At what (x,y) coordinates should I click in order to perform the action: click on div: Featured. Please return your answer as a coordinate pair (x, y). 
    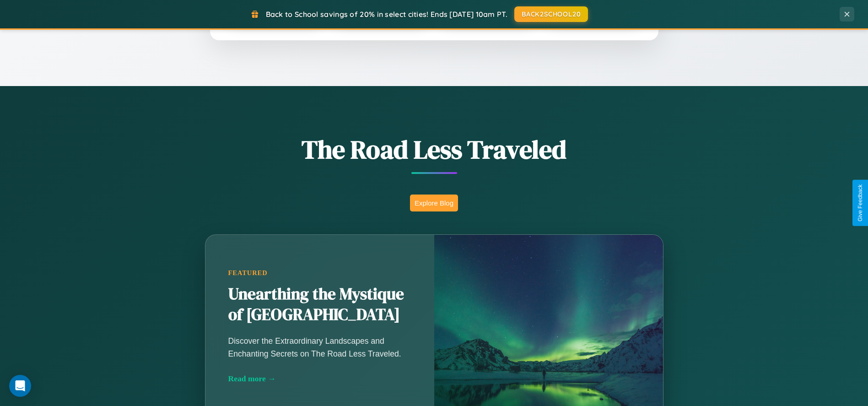
    Looking at the image, I should click on (319, 273).